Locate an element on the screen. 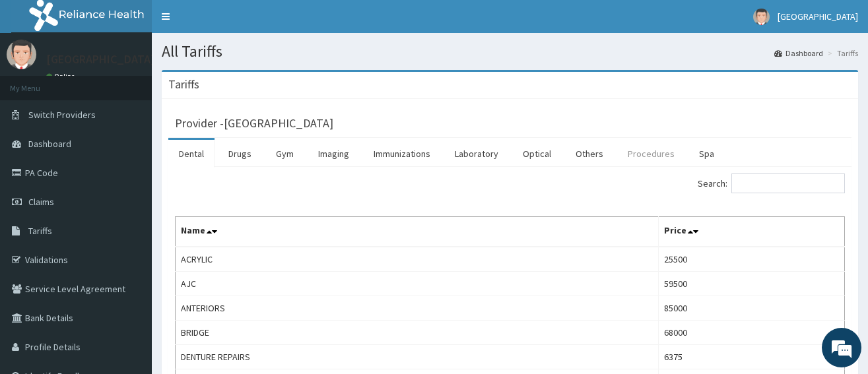 Image resolution: width=868 pixels, height=374 pixels. td: BRIDGE is located at coordinates (417, 333).